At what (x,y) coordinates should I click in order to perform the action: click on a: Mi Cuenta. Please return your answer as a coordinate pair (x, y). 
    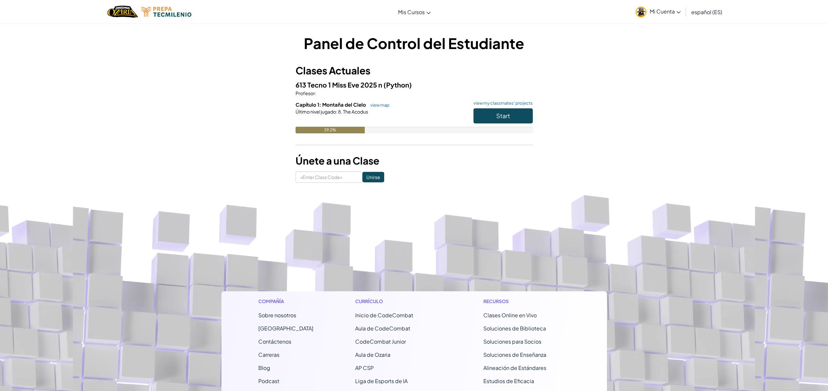
    Looking at the image, I should click on (658, 12).